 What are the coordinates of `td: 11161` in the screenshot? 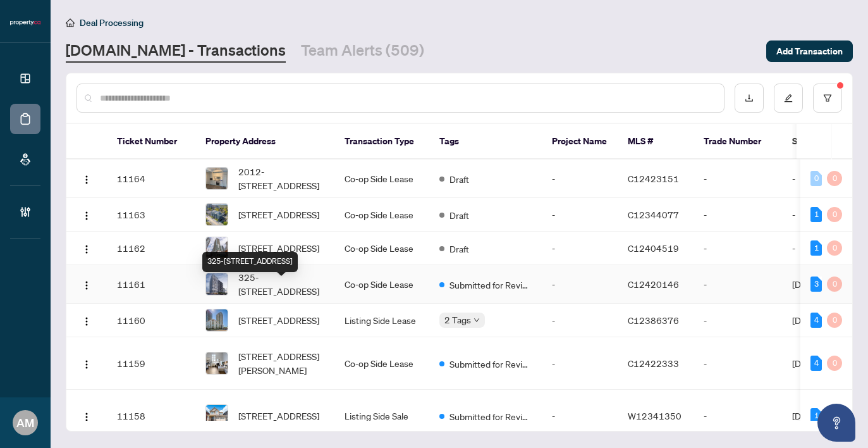 It's located at (151, 284).